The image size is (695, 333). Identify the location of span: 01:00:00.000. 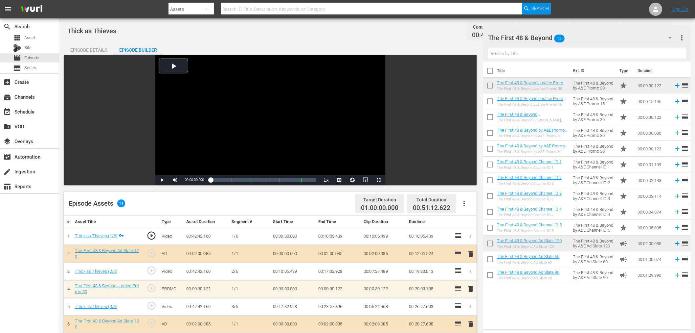
(380, 208).